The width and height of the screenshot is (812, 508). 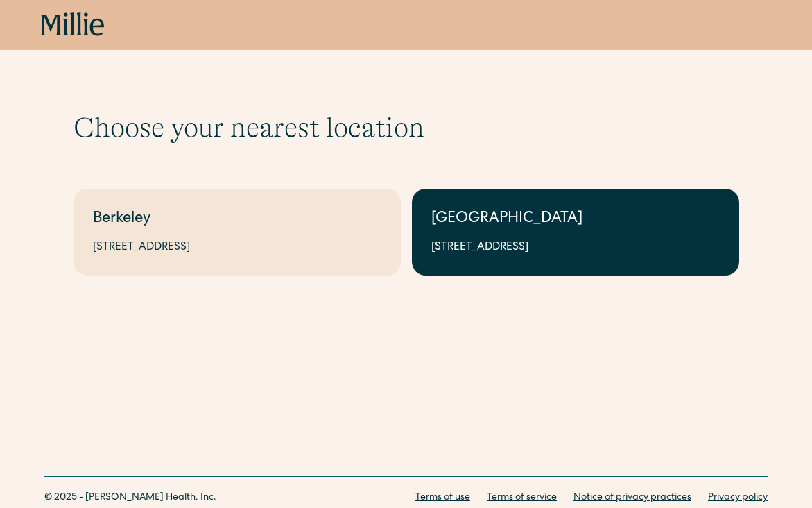 What do you see at coordinates (521, 498) in the screenshot?
I see `a: Terms of service` at bounding box center [521, 498].